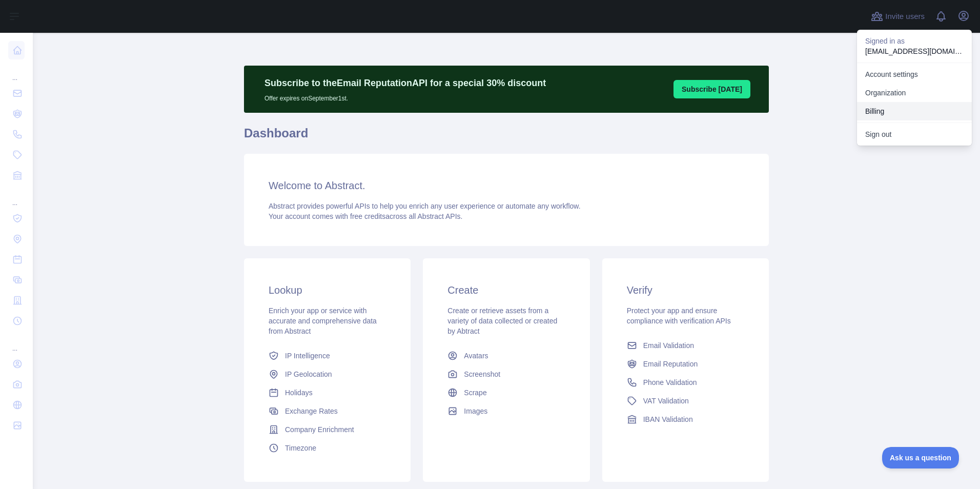 This screenshot has width=980, height=489. Describe the element at coordinates (309, 374) in the screenshot. I see `span: IP Geolocation` at that location.